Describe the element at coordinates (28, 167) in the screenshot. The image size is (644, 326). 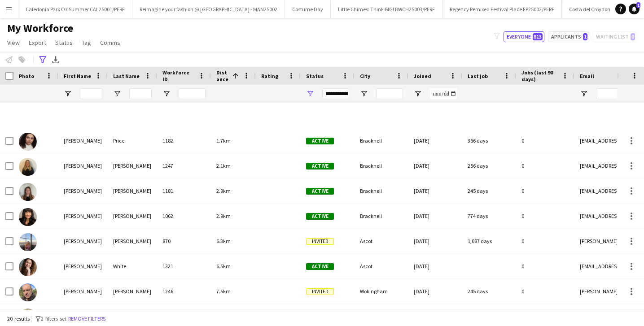
I see `img: Heidi Coyle` at that location.